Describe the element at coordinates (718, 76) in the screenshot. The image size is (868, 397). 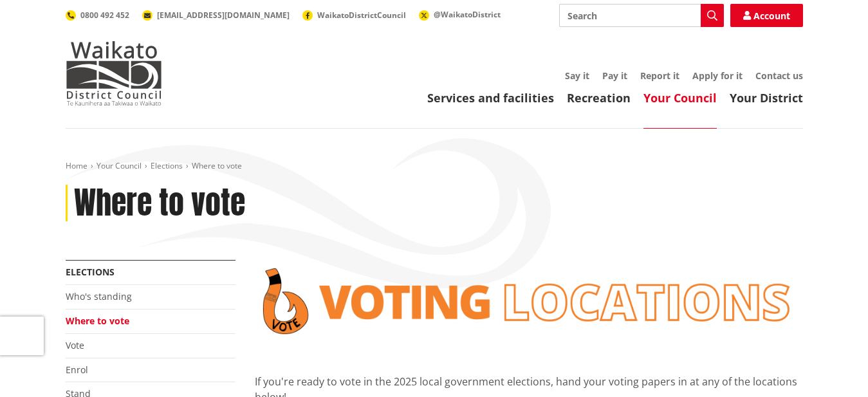
I see `a: Apply for it` at that location.